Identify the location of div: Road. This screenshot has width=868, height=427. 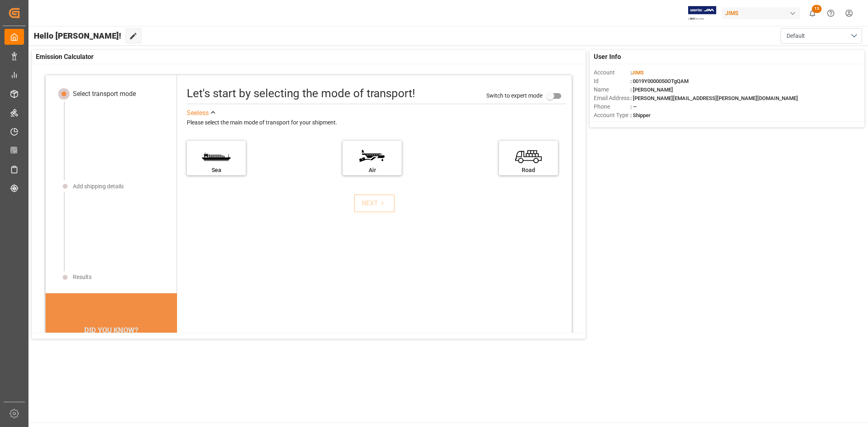
(528, 170).